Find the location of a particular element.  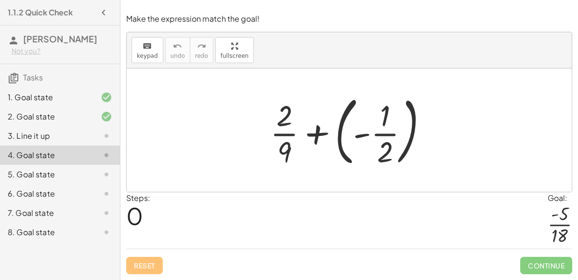

div: 8. Goal state is located at coordinates (46, 232).